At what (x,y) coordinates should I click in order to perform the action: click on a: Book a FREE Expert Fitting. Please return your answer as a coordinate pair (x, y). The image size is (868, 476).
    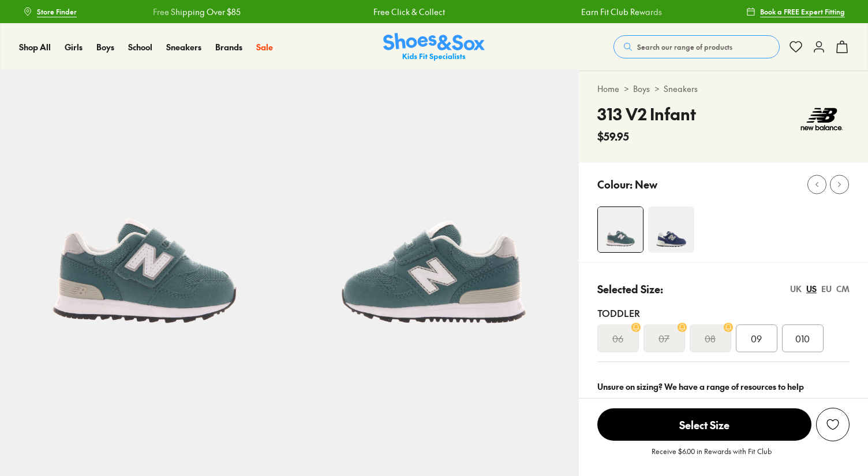
    Looking at the image, I should click on (796, 12).